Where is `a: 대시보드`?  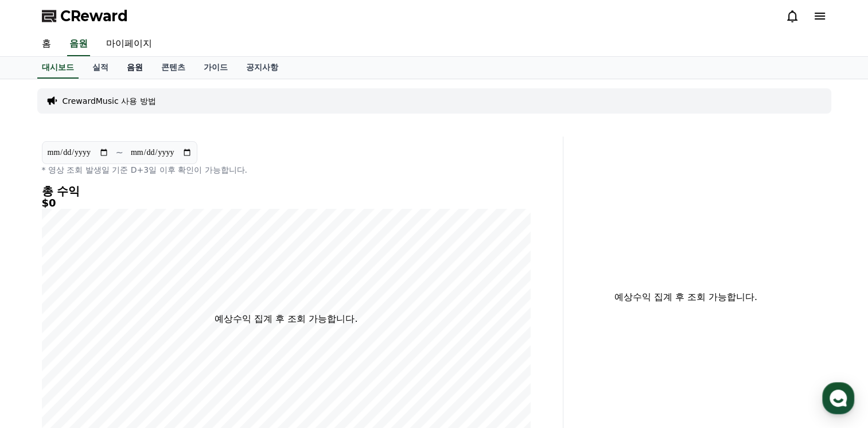
a: 대시보드 is located at coordinates (58, 68).